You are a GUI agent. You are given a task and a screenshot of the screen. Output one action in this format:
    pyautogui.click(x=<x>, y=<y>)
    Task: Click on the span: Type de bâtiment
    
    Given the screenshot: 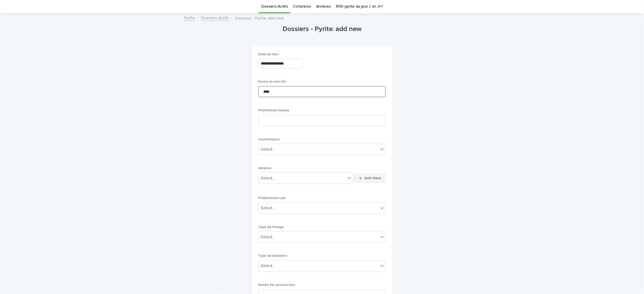 What is the action you would take?
    pyautogui.click(x=273, y=256)
    